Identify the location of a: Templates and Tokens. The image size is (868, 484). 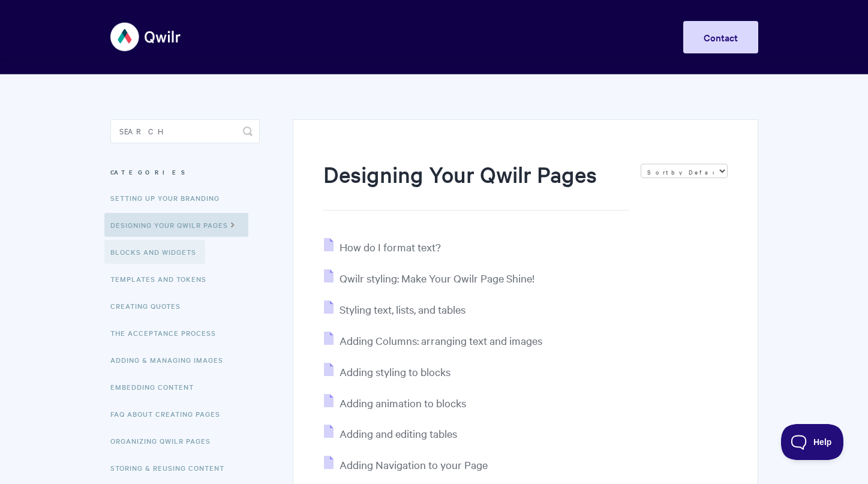
(163, 279).